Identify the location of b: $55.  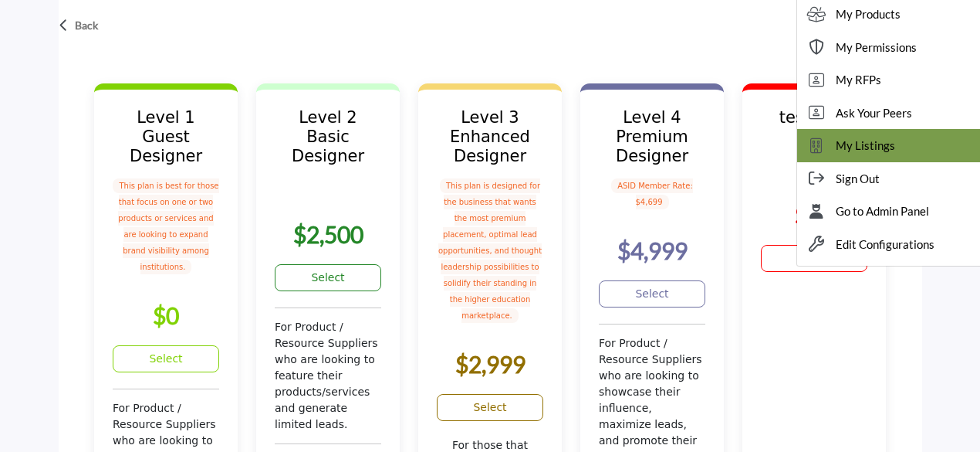
(814, 215).